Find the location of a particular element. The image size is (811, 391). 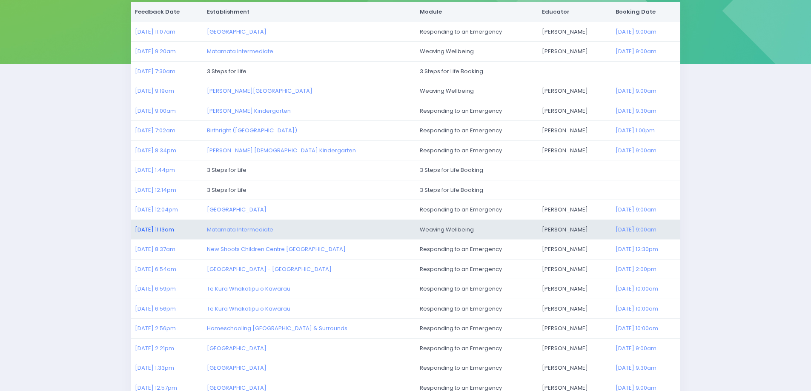

th: Educator is located at coordinates (575, 12).